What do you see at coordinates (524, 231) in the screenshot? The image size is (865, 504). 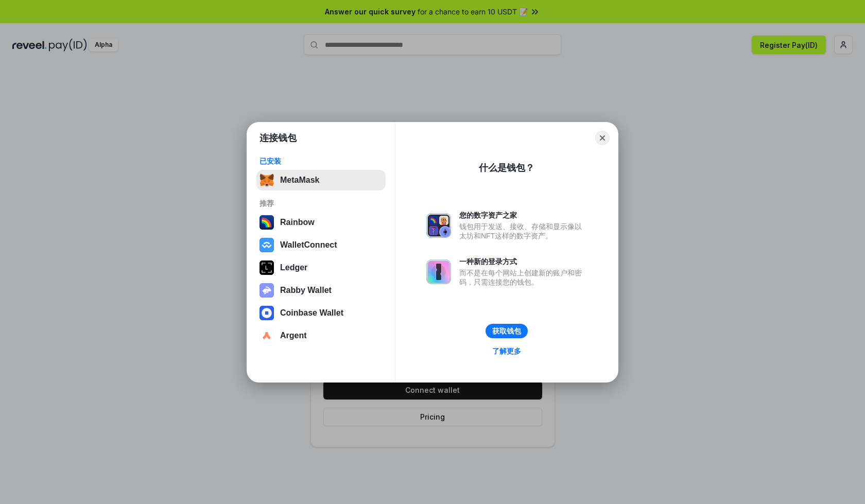 I see `div: 钱包用于发送、接收、存储和显示像以太坊和NFT这样的数字资产。` at bounding box center [524, 231].